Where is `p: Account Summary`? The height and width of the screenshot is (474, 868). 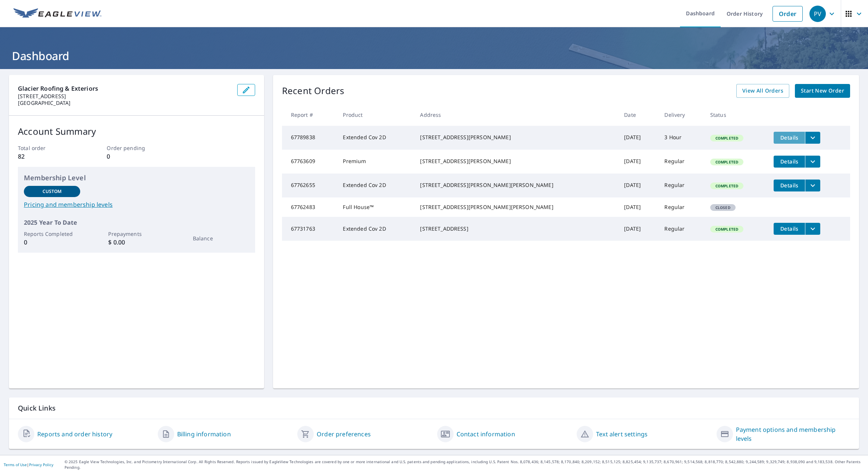 p: Account Summary is located at coordinates (136, 131).